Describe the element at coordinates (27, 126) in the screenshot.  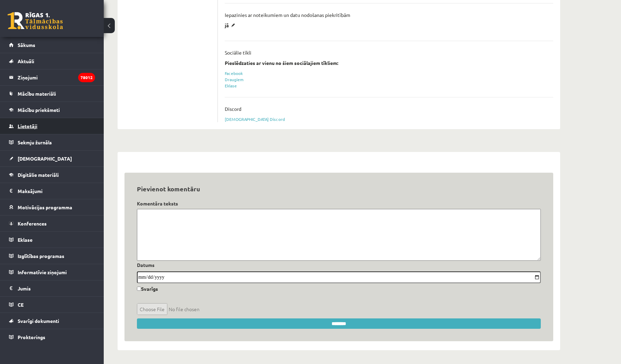
I see `span: Lietotāji` at that location.